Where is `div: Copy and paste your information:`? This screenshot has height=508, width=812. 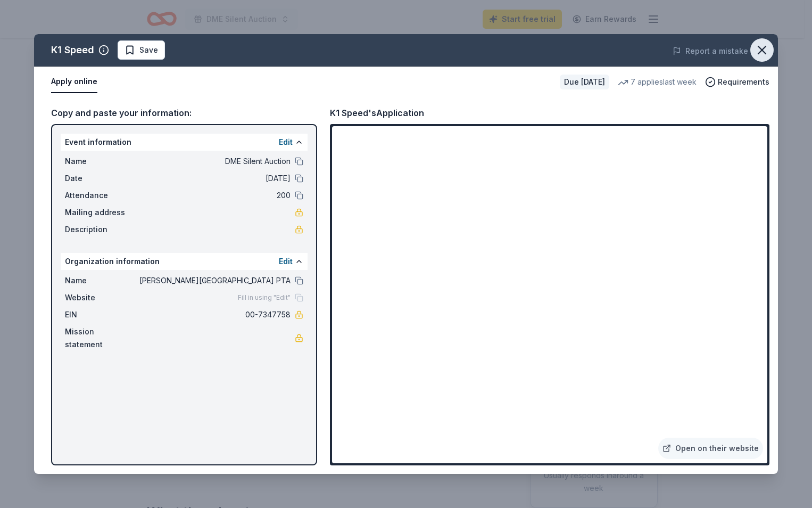 div: Copy and paste your information: is located at coordinates (184, 113).